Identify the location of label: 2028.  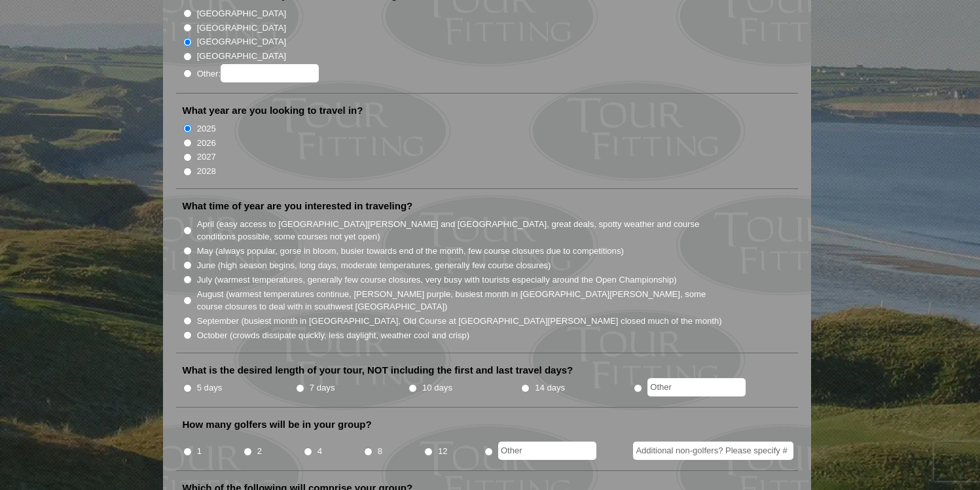
(206, 171).